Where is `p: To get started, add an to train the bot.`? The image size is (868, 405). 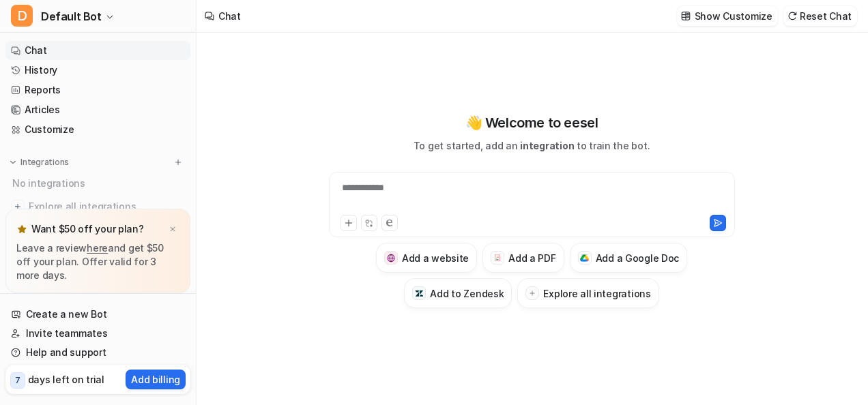 p: To get started, add an to train the bot. is located at coordinates (532, 145).